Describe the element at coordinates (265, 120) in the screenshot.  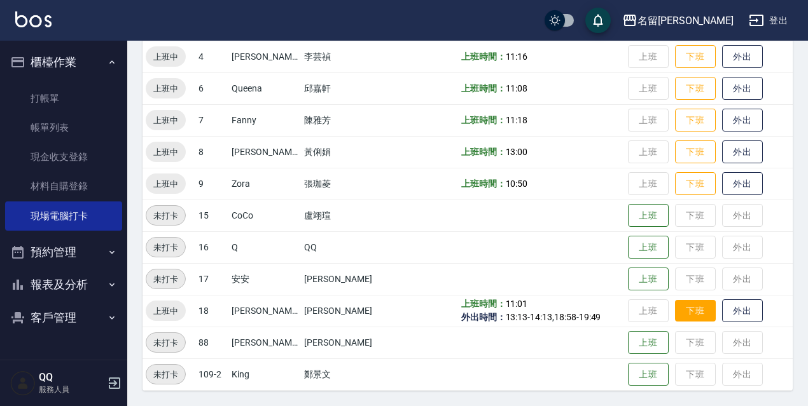
I see `td: Fanny` at that location.